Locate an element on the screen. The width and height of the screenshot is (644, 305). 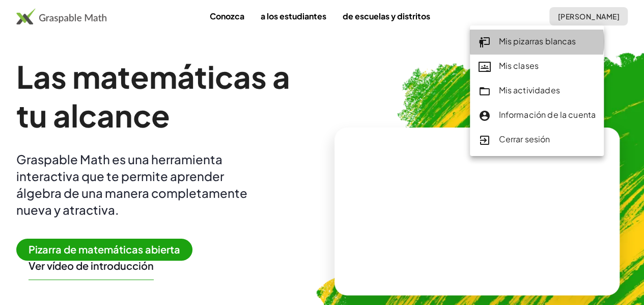
font: a los estudiantes is located at coordinates (292, 16).